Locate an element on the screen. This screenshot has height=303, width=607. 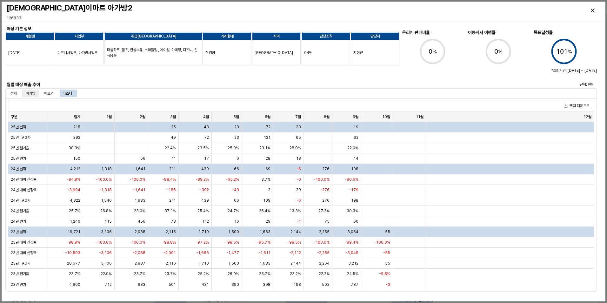
h6: 목표달성률 is located at coordinates (564, 32).